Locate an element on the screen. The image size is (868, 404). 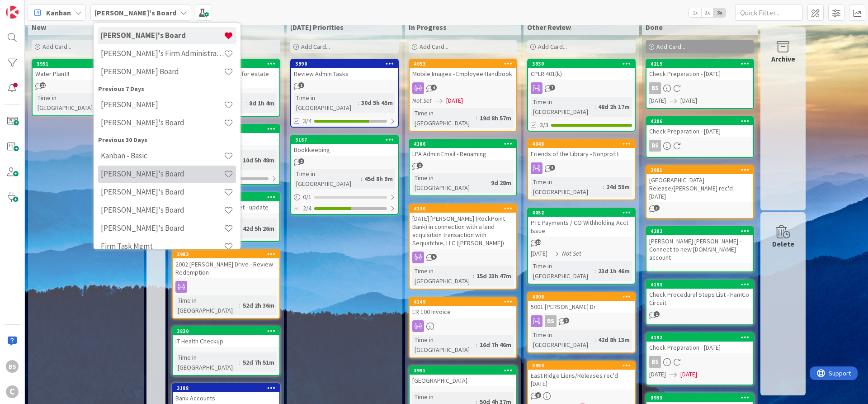
span: 7 is located at coordinates (552, 87).